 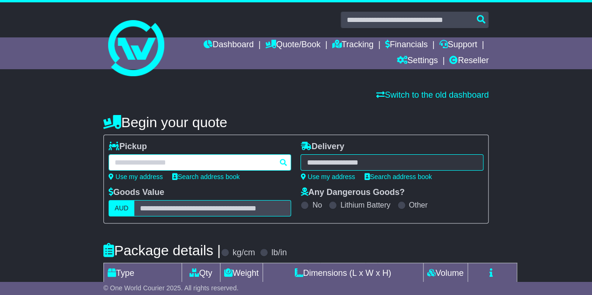 What do you see at coordinates (244, 253) in the screenshot?
I see `label: kg/cm` at bounding box center [244, 253].